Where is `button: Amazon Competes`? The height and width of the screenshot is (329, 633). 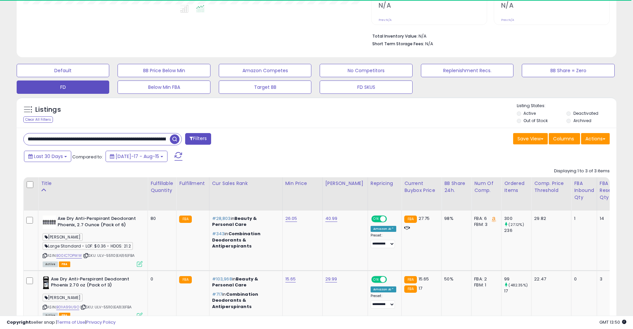 button: Amazon Competes is located at coordinates (265, 71).